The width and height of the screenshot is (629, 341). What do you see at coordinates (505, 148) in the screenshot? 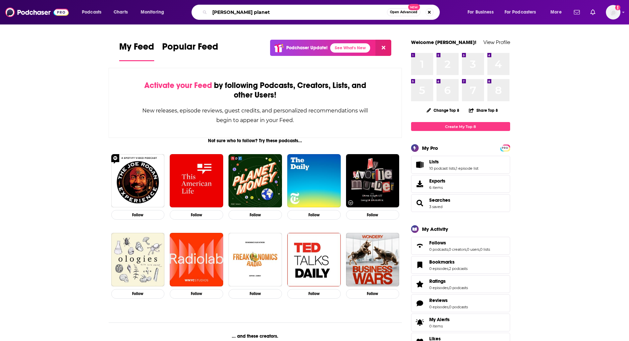
I see `span: PRO` at bounding box center [505, 148].